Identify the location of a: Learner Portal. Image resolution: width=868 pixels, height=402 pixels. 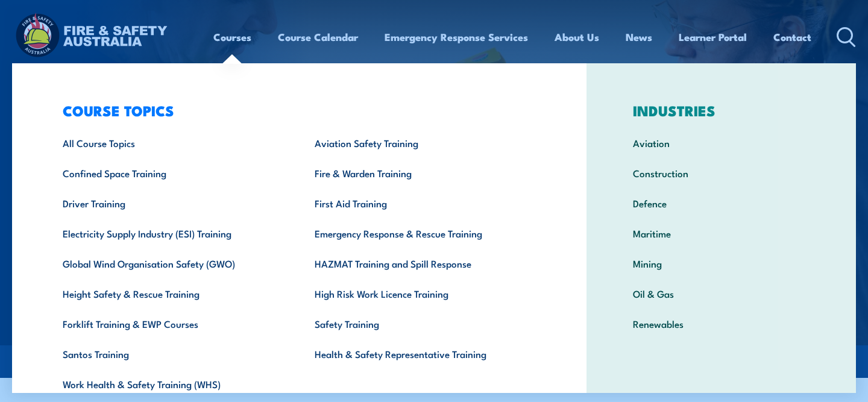
(713, 37).